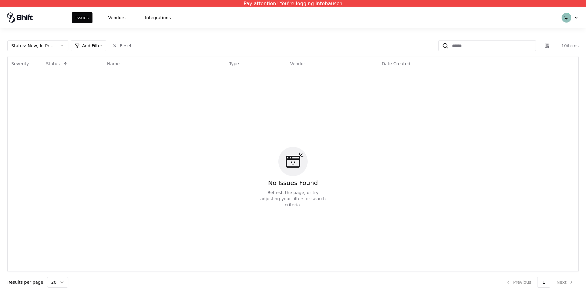  I want to click on button: Vendors, so click(117, 18).